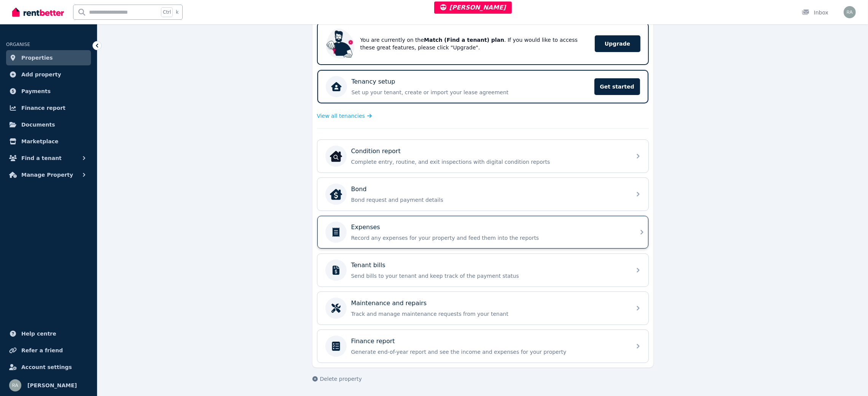 The height and width of the screenshot is (396, 868). What do you see at coordinates (336, 194) in the screenshot?
I see `img: Bond` at bounding box center [336, 194].